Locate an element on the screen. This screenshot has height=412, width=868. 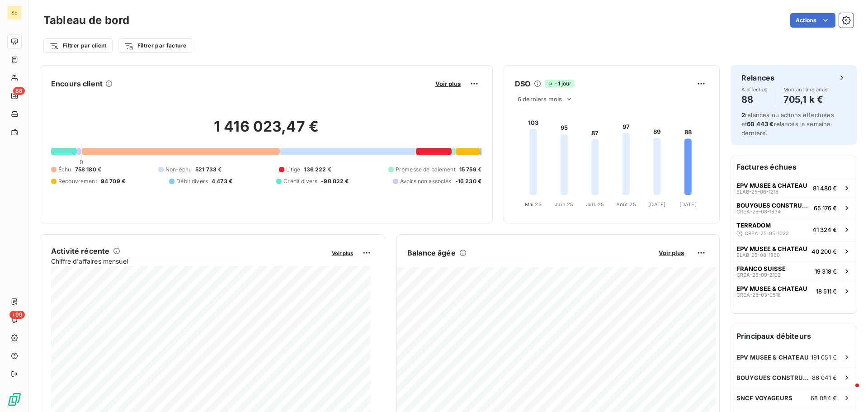
span: Montant à relancer is located at coordinates (806, 90).